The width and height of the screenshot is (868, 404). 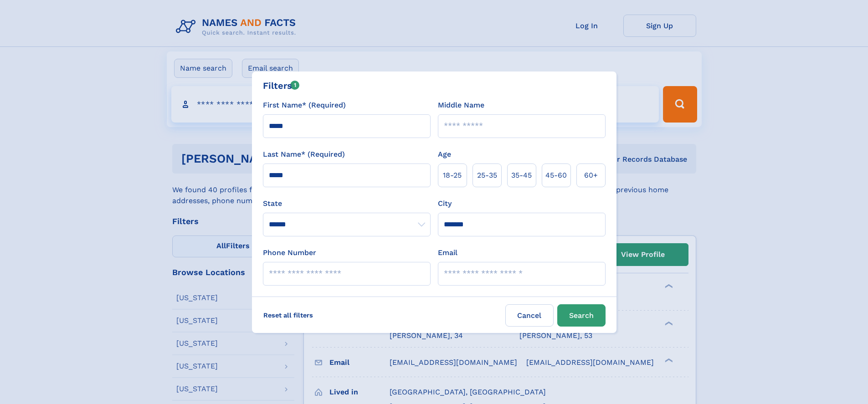 I want to click on label: Middle Name, so click(x=461, y=105).